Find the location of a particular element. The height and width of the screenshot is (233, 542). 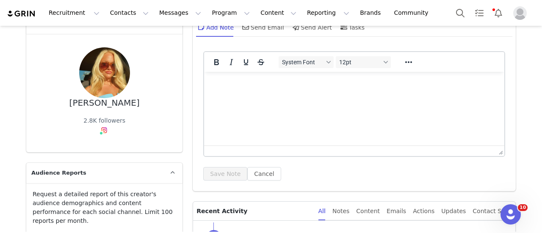

p: Recent Activity is located at coordinates (254, 211).